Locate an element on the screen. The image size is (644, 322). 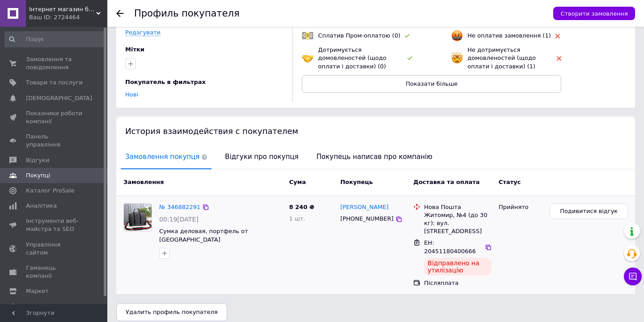
button: Показати більше is located at coordinates (431, 84).